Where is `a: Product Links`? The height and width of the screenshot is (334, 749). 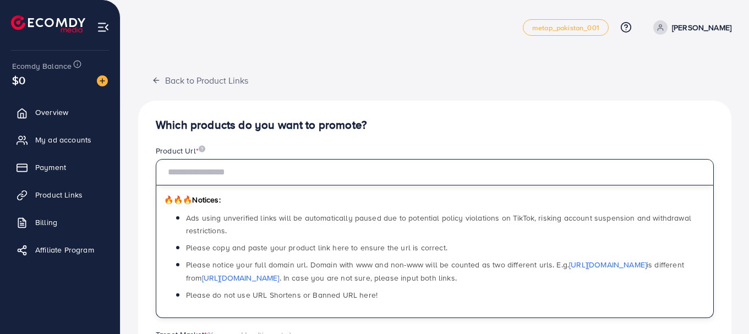
a: Product Links is located at coordinates (60, 195).